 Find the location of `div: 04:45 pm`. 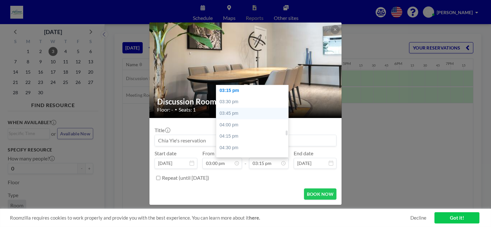

div: 04:45 pm is located at coordinates (254, 159).